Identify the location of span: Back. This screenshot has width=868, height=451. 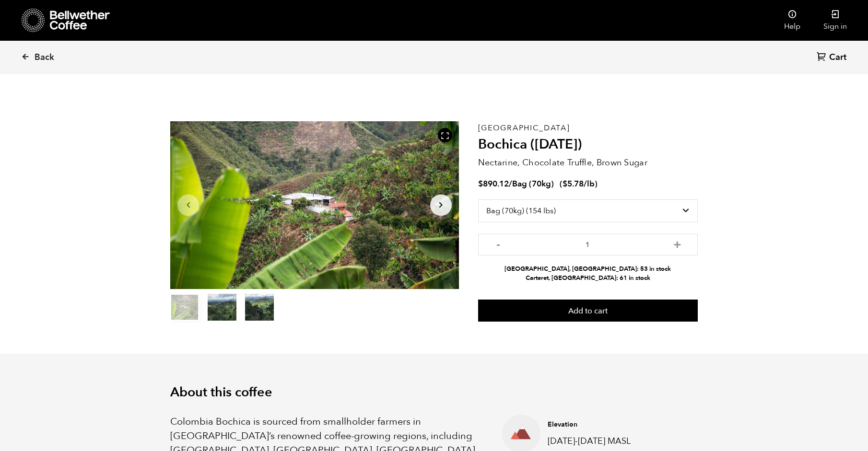
(44, 57).